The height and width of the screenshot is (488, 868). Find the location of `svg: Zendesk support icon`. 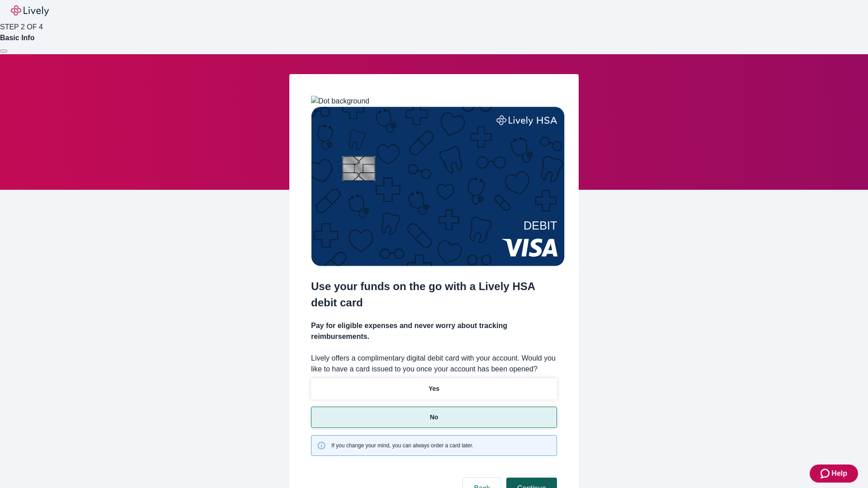

svg: Zendesk support icon is located at coordinates (826, 474).